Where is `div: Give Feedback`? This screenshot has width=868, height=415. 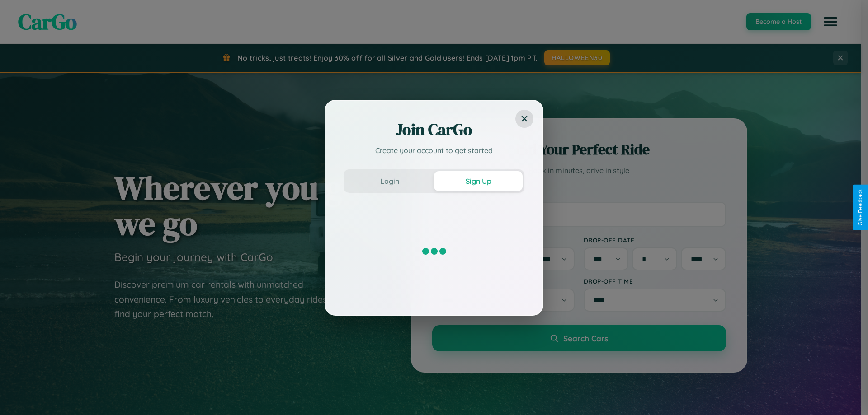 div: Give Feedback is located at coordinates (860, 207).